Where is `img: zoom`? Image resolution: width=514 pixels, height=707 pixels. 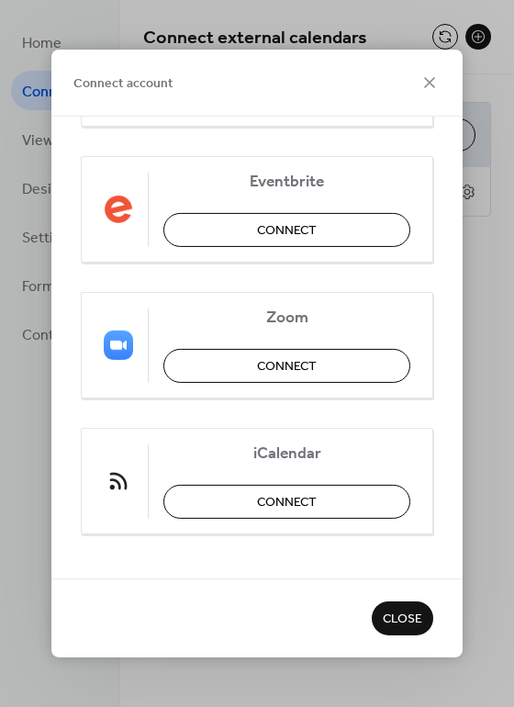
img: zoom is located at coordinates (118, 345).